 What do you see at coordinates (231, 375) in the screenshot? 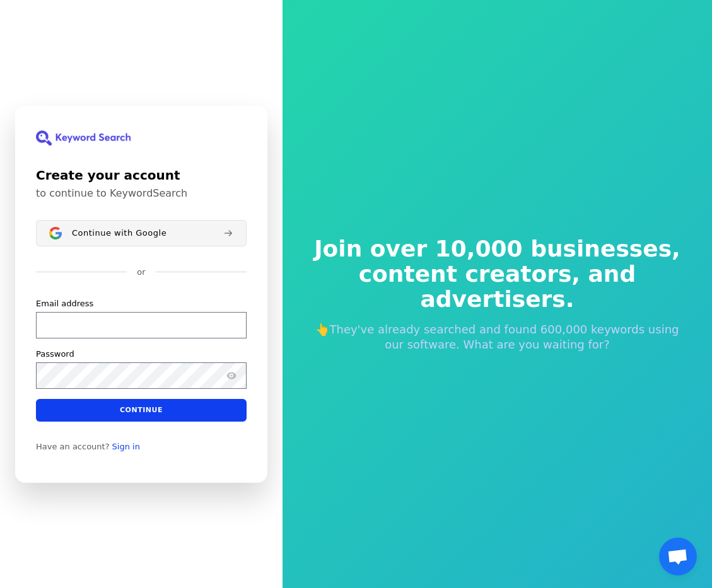
I see `button: Show password` at bounding box center [231, 375].